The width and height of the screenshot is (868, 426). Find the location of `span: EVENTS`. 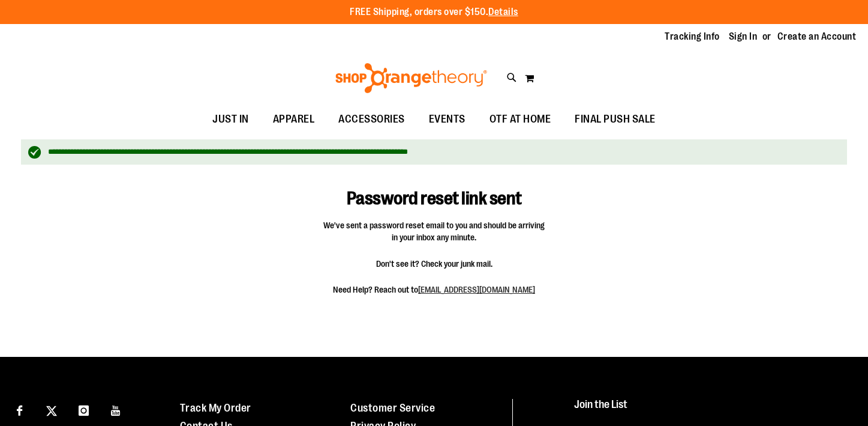

span: EVENTS is located at coordinates (446, 118).